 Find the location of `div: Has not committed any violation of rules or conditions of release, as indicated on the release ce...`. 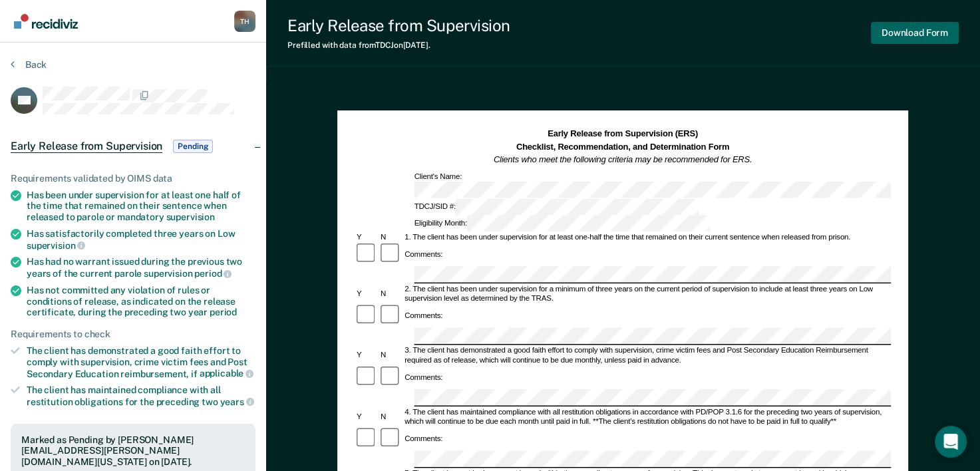

div: Has not committed any violation of rules or conditions of release, as indicated on the release ce... is located at coordinates (141, 301).